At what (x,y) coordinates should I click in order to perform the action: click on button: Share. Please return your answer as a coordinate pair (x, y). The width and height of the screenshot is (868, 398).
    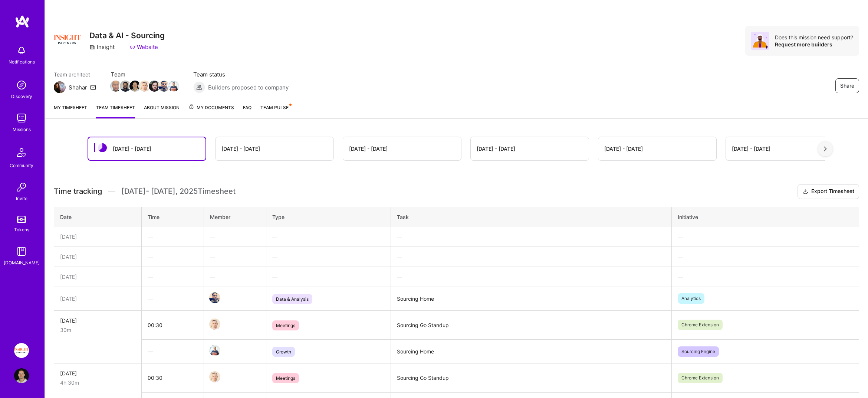
    Looking at the image, I should click on (847, 86).